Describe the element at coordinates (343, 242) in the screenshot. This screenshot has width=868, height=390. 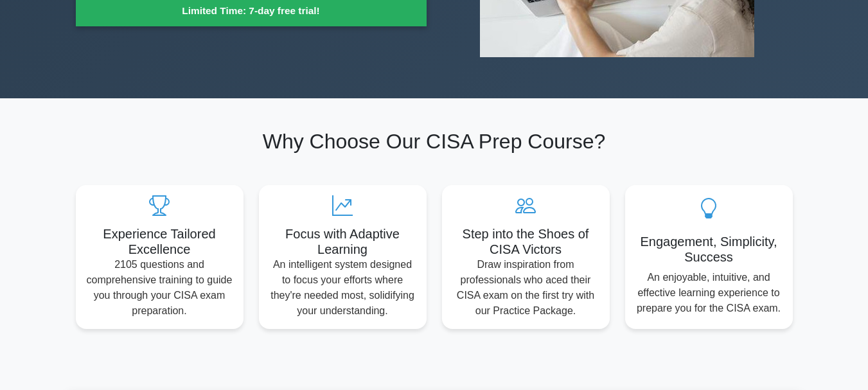
I see `h5: Focus with Adaptive Learning` at that location.